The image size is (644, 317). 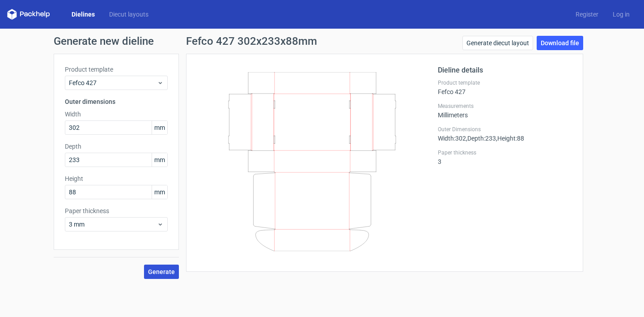 I want to click on h1: Fefco 427 302x233x88mm, so click(x=251, y=41).